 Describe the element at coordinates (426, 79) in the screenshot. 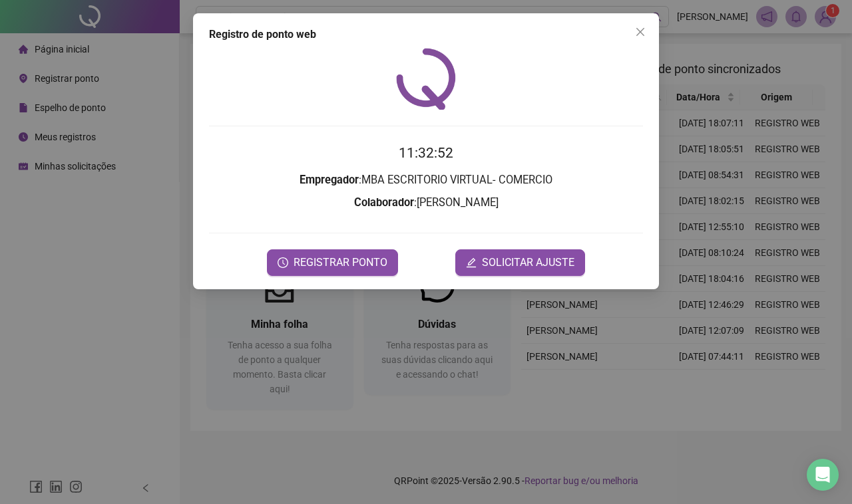

I see `img: QRPoint` at that location.